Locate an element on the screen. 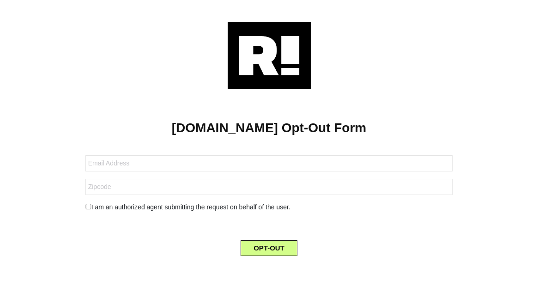 The width and height of the screenshot is (538, 305). button: OPT-OUT is located at coordinates (269, 248).